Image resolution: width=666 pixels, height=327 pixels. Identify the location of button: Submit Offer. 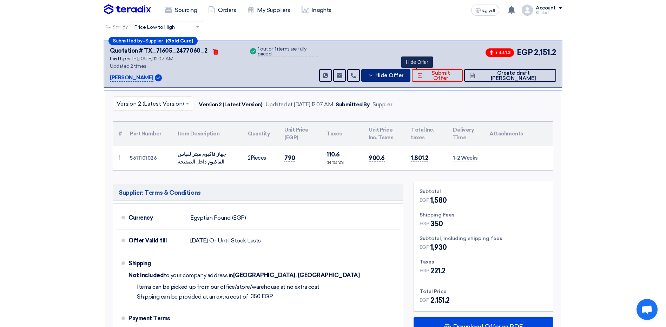
(437, 75).